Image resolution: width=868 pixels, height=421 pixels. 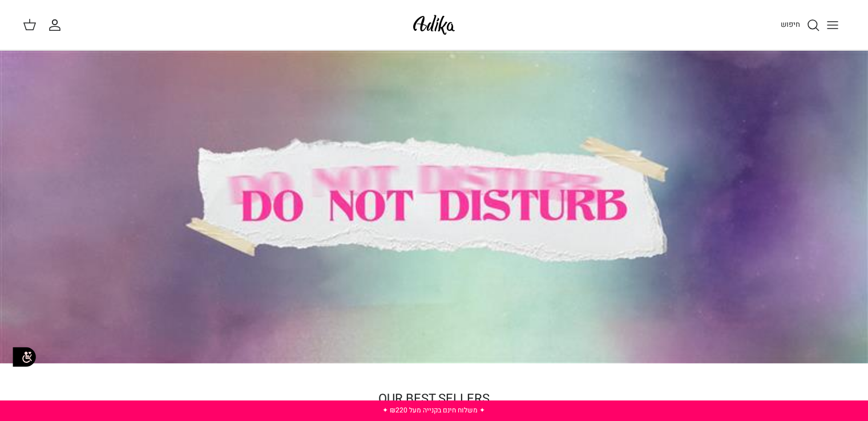 What do you see at coordinates (790, 24) in the screenshot?
I see `span: חיפוש` at bounding box center [790, 24].